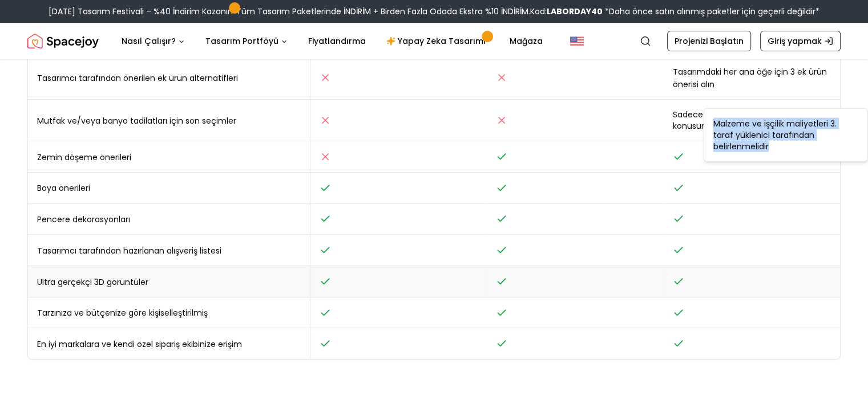  Describe the element at coordinates (337, 41) in the screenshot. I see `a: Fiyatlandırma` at that location.